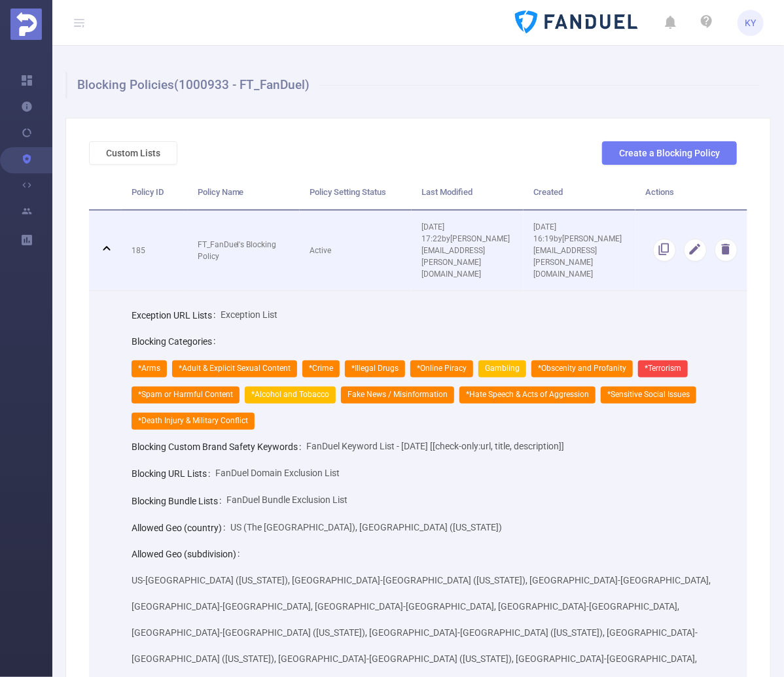 This screenshot has height=677, width=784. Describe the element at coordinates (660, 192) in the screenshot. I see `span: Actions` at that location.